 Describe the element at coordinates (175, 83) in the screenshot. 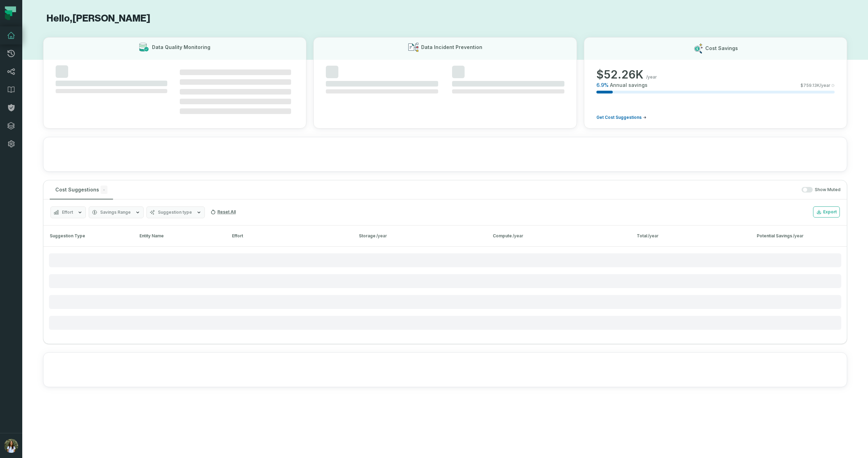

I see `button: Data Quality Monitoring` at that location.